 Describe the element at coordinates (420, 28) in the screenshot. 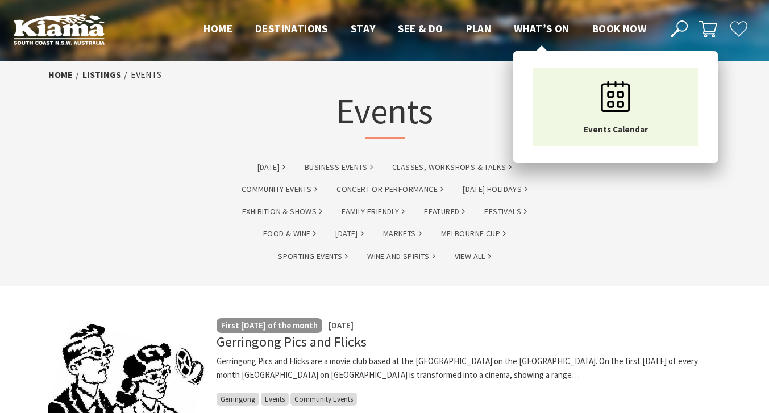

I see `span: See & Do` at that location.